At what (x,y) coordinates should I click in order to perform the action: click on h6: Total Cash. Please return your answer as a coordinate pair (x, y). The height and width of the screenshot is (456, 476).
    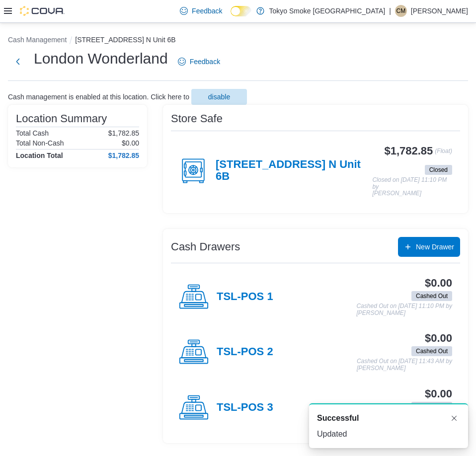
    Looking at the image, I should click on (32, 133).